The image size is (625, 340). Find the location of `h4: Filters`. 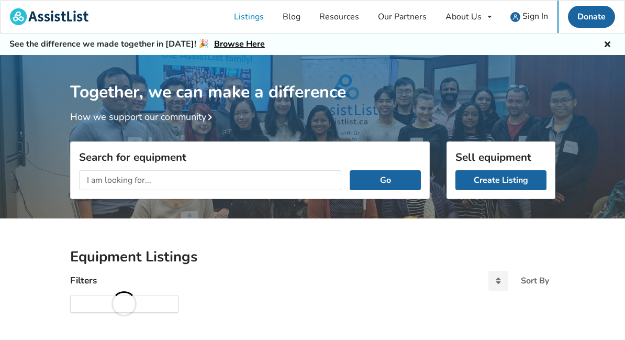

h4: Filters is located at coordinates (83, 280).